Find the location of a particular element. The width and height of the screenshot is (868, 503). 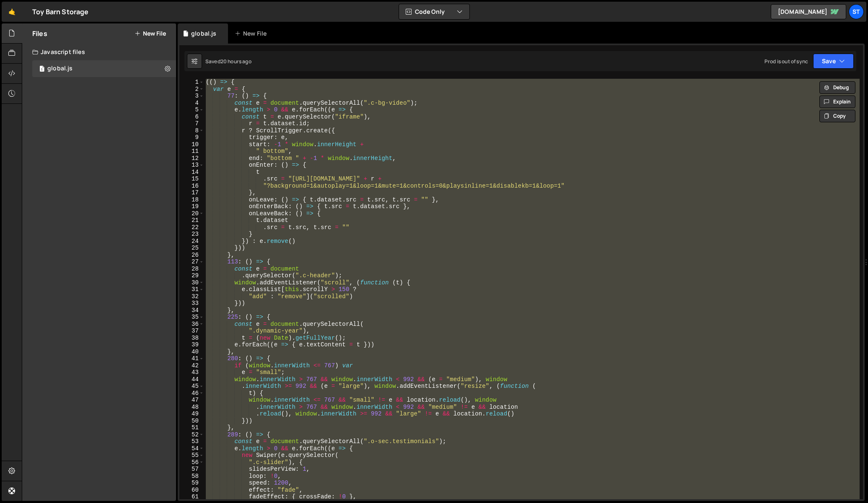

div: 2 is located at coordinates (192, 89).